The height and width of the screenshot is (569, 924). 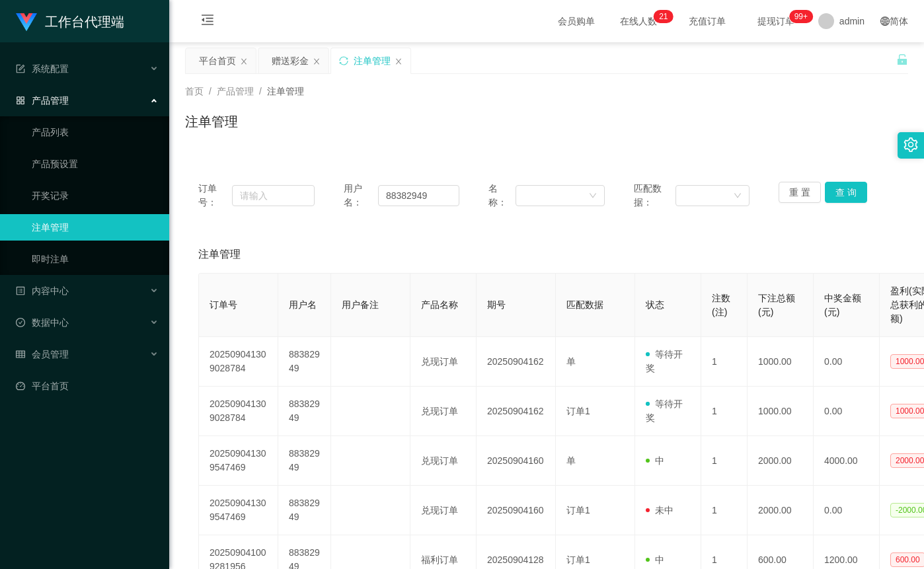 I want to click on i: 图标: menu-fold, so click(x=208, y=21).